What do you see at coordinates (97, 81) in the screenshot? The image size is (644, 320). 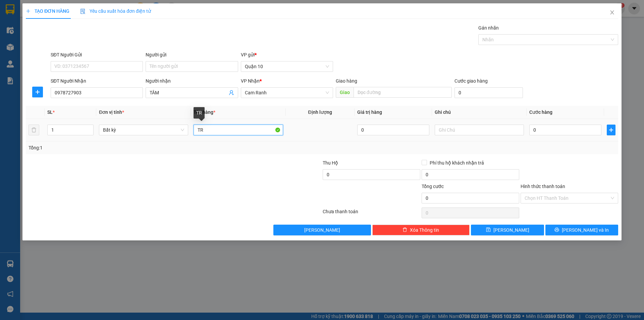 I see `div: SĐT Người Nhận` at bounding box center [97, 81].